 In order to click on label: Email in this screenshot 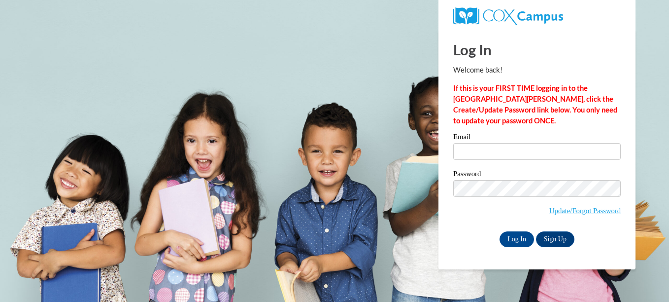, I will do `click(537, 138)`.